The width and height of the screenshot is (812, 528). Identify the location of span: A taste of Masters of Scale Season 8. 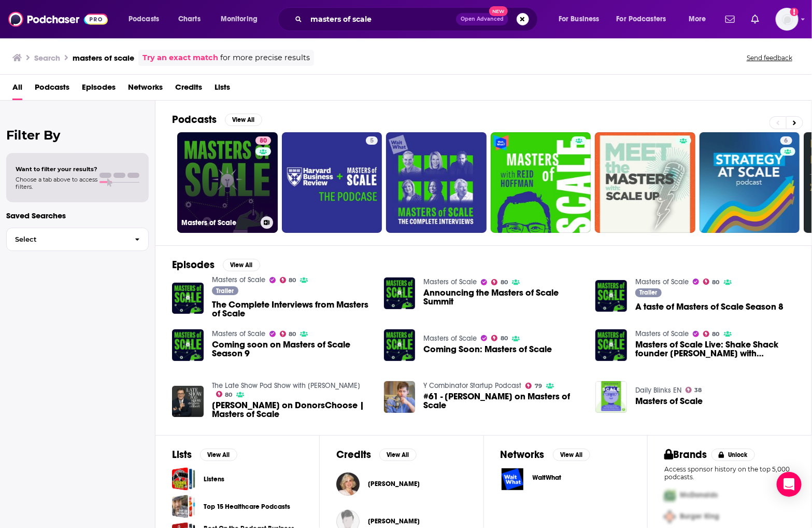
(709, 306).